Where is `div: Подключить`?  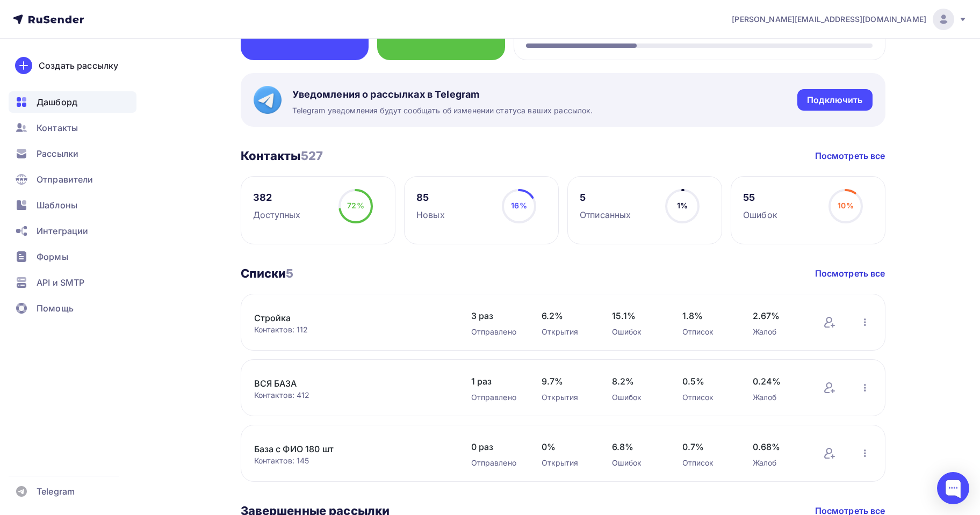 div: Подключить is located at coordinates (834, 100).